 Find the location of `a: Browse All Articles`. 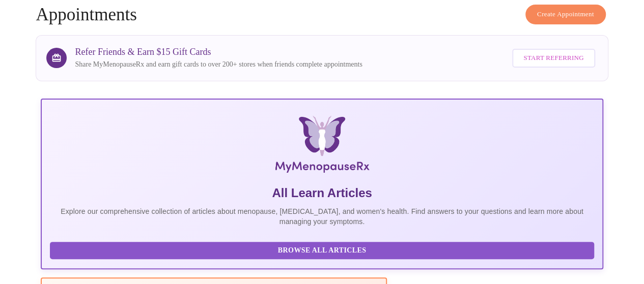

a: Browse All Articles is located at coordinates (323, 249).